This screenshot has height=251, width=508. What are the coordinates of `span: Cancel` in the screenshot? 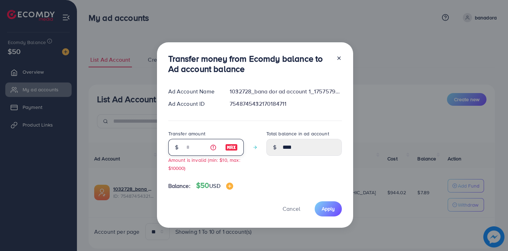 It's located at (291, 209).